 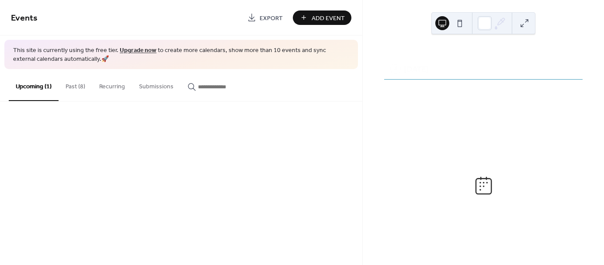 I want to click on a: Add Event, so click(x=322, y=17).